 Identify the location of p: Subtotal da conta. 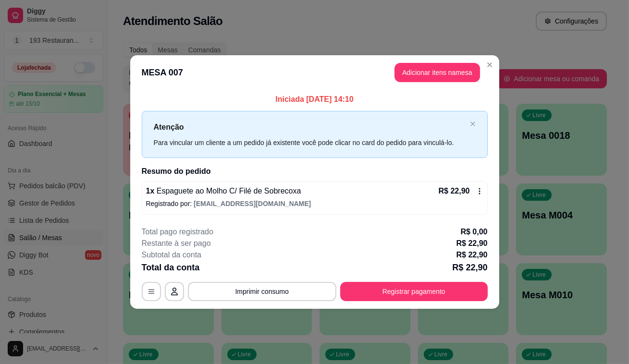
(171, 255).